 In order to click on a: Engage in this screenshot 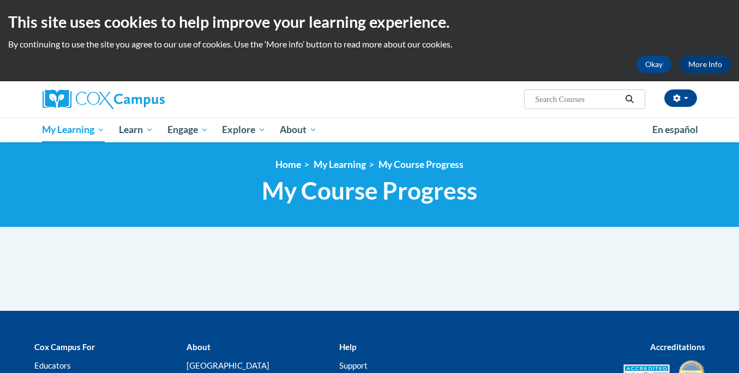, I will do `click(188, 130)`.